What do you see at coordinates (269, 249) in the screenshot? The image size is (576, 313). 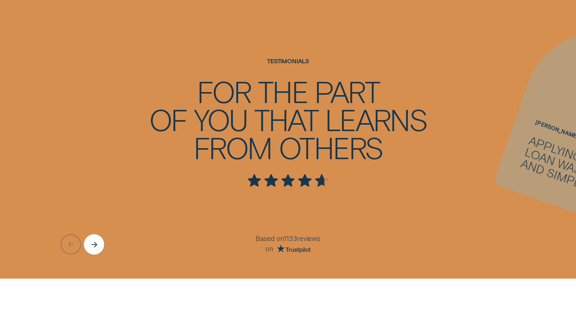 I see `span: on` at bounding box center [269, 249].